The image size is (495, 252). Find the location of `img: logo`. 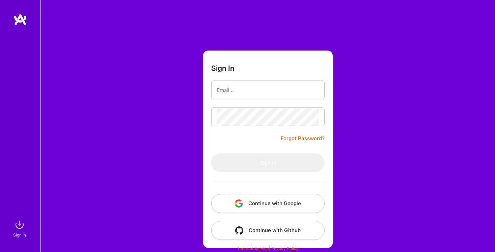

img: logo is located at coordinates (20, 20).